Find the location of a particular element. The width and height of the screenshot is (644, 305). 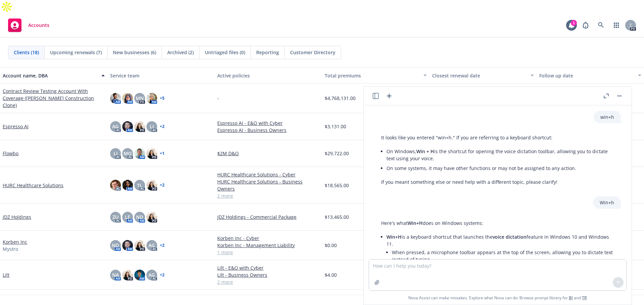

a: Espresso AI - Business Owners is located at coordinates (268, 130).